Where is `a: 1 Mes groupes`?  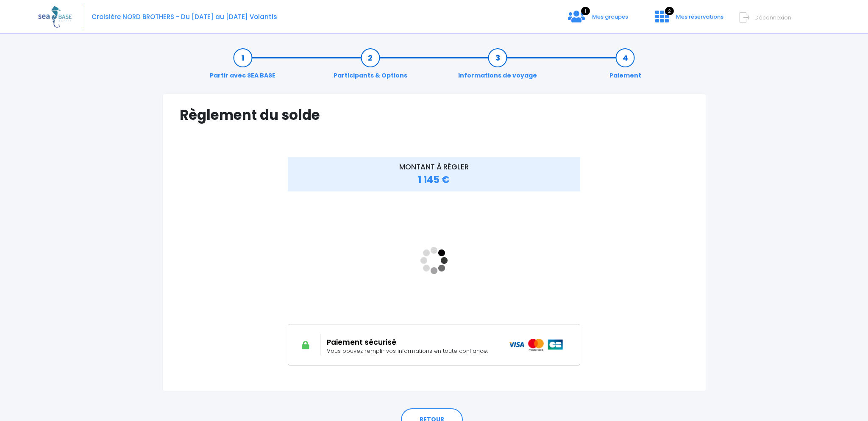
a: 1 Mes groupes is located at coordinates (598, 19).